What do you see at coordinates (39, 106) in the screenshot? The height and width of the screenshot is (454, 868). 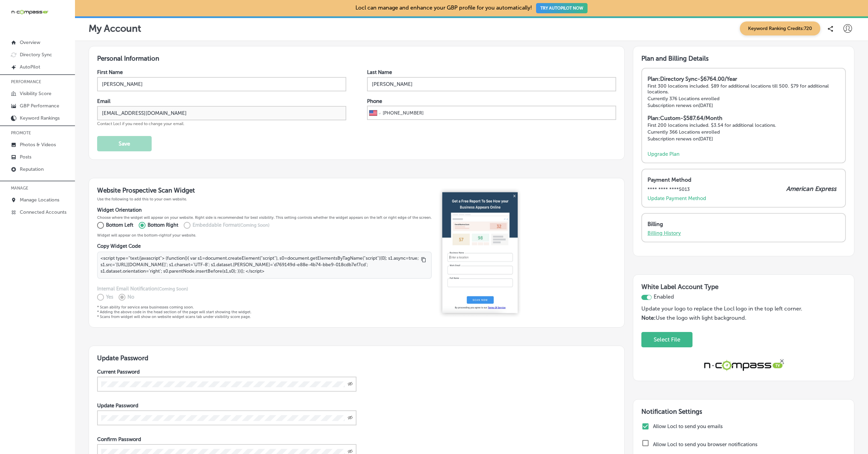 I see `p: GBP Performance` at bounding box center [39, 106].